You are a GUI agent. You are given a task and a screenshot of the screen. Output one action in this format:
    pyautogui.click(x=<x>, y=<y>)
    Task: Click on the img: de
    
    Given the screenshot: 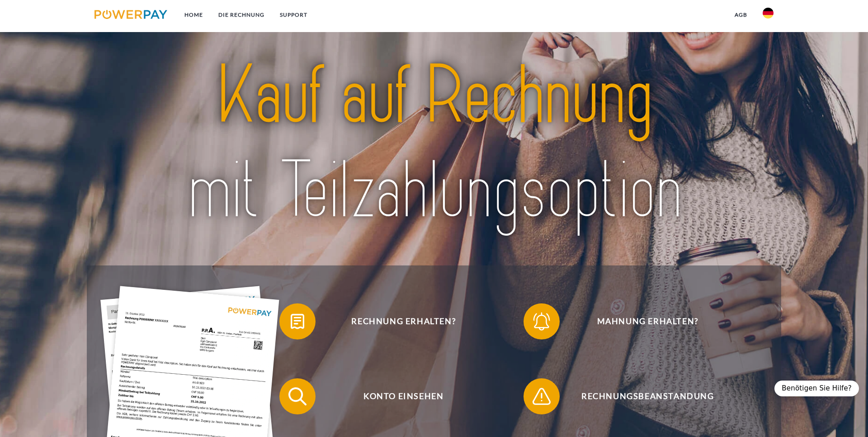 What is the action you would take?
    pyautogui.click(x=768, y=13)
    